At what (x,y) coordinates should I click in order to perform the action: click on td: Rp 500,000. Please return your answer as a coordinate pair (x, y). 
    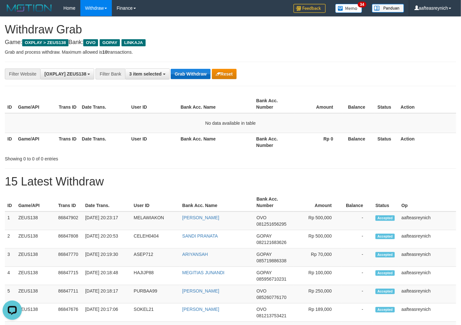
    Looking at the image, I should click on (317, 239).